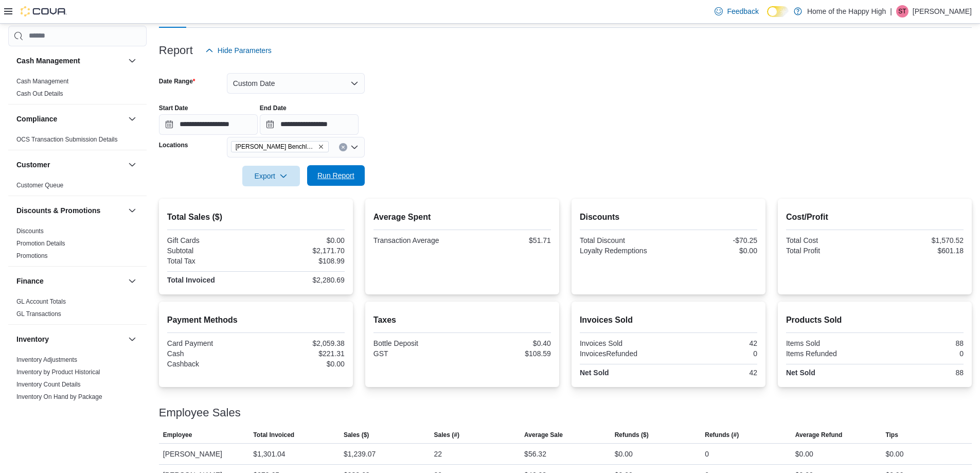  I want to click on span: GL Transactions, so click(39, 314).